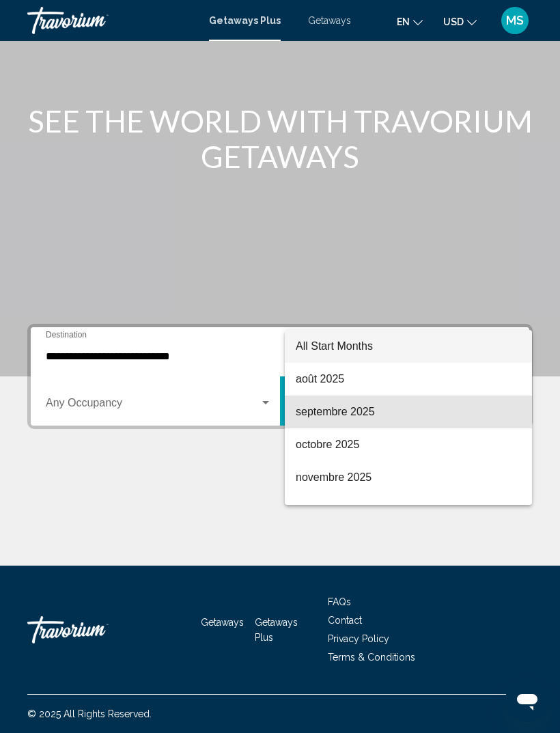 This screenshot has width=560, height=733. Describe the element at coordinates (409, 510) in the screenshot. I see `span: décembre 2025` at that location.